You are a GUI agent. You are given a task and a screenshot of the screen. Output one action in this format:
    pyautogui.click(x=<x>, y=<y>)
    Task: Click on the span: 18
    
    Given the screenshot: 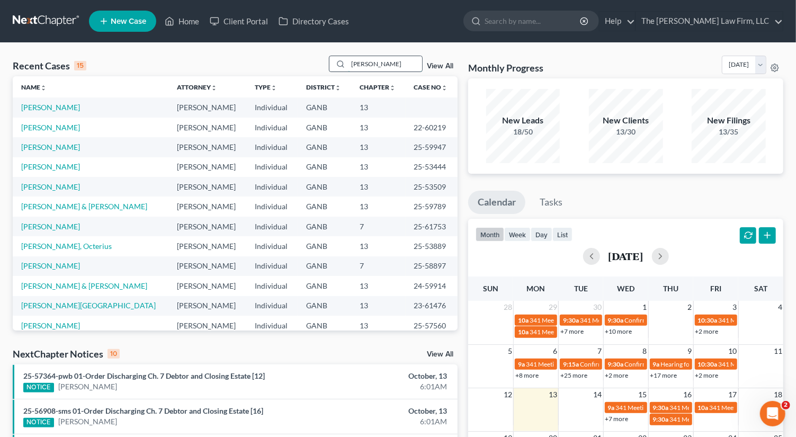 What is the action you would take?
    pyautogui.click(x=778, y=394)
    